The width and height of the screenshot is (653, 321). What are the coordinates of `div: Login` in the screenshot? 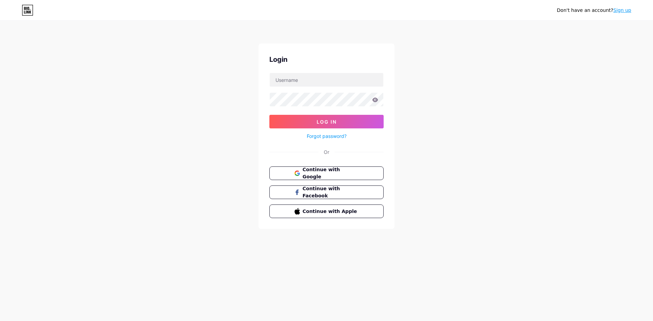 It's located at (326, 59).